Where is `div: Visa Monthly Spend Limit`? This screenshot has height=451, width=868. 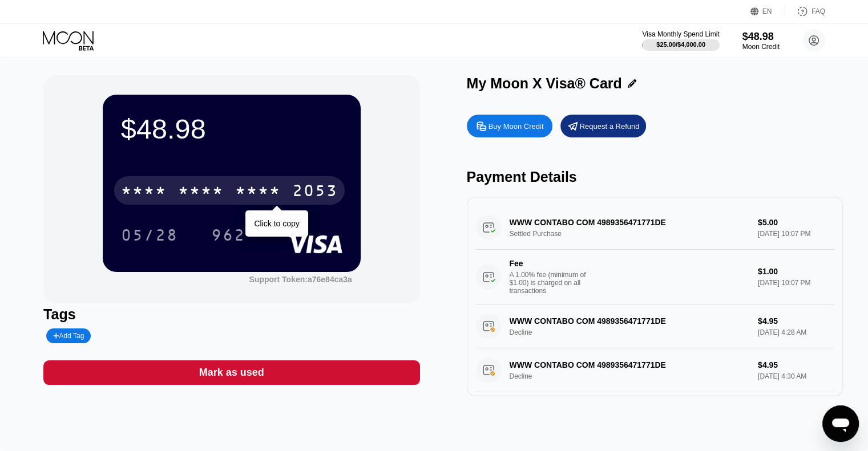
div: Visa Monthly Spend Limit is located at coordinates (680, 34).